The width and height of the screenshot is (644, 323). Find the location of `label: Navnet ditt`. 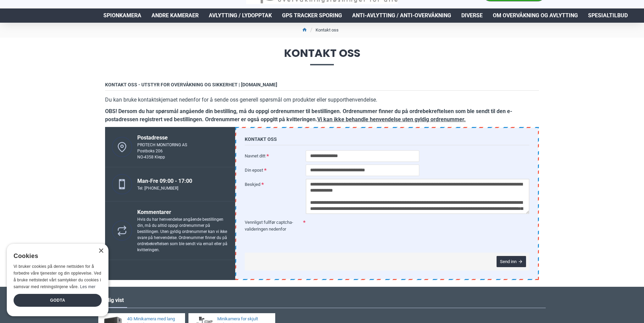

label: Navnet ditt is located at coordinates (276, 156).